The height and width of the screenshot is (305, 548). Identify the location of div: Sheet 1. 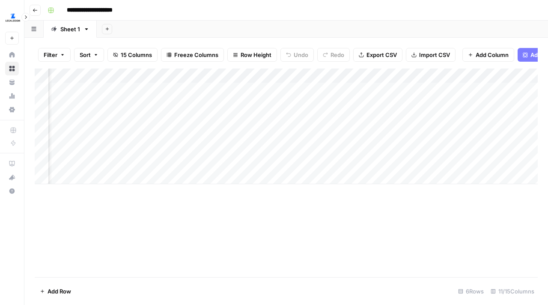
(70, 29).